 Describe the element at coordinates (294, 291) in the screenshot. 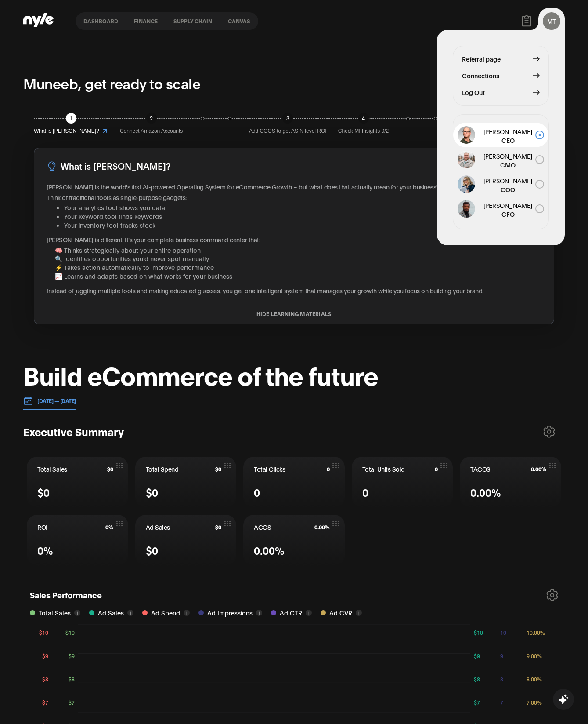

I see `p: Instead of juggling multiple tools and making educated guesses, you get one intelligent system th...` at that location.